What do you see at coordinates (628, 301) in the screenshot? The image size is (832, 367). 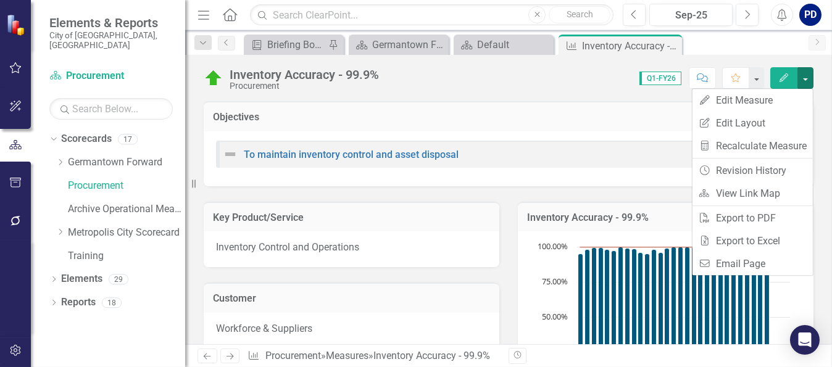 I see `path: Q4-FY20, 99. Actual.` at bounding box center [628, 301].